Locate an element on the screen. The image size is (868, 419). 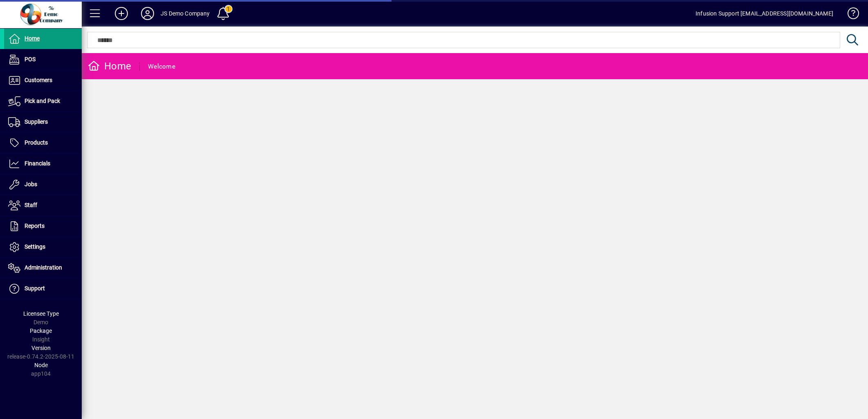
button: Add is located at coordinates (122, 14).